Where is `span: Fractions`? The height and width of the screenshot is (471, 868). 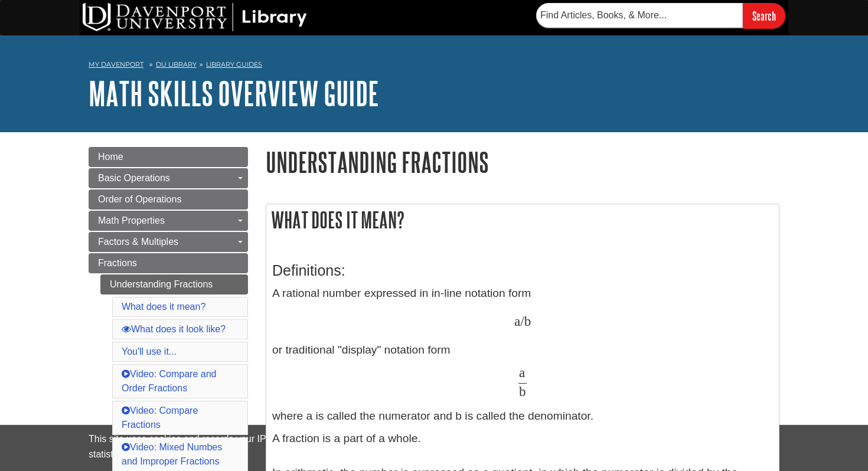
span: Fractions is located at coordinates (117, 262).